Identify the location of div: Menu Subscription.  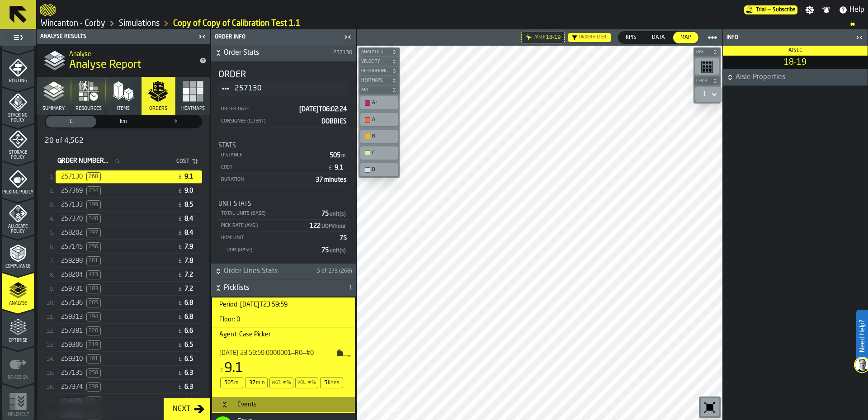
(771, 10).